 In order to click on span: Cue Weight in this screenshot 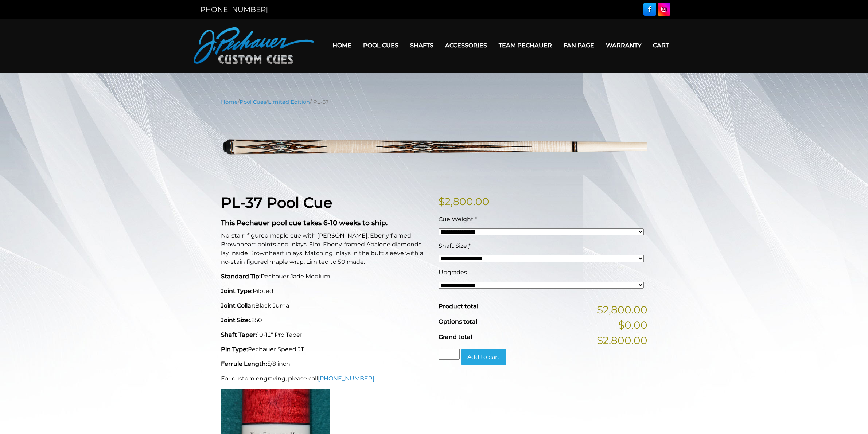, I will do `click(456, 219)`.